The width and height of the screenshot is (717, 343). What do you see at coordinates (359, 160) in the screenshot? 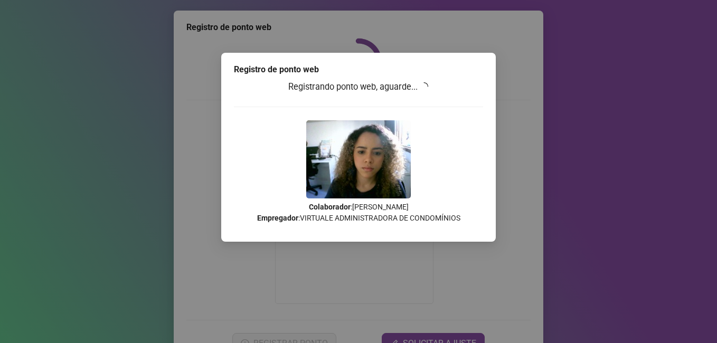
I see `img: Z` at bounding box center [359, 160].